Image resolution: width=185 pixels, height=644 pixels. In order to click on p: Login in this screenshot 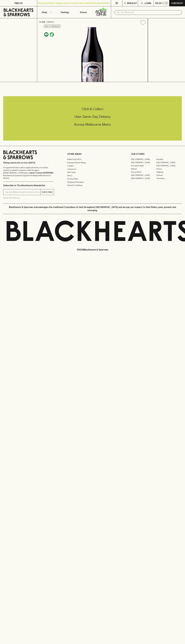, I will do `click(148, 3)`.